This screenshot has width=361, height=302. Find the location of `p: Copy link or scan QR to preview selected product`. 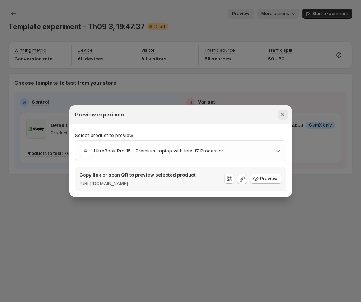

p: Copy link or scan QR to preview selected product is located at coordinates (138, 175).